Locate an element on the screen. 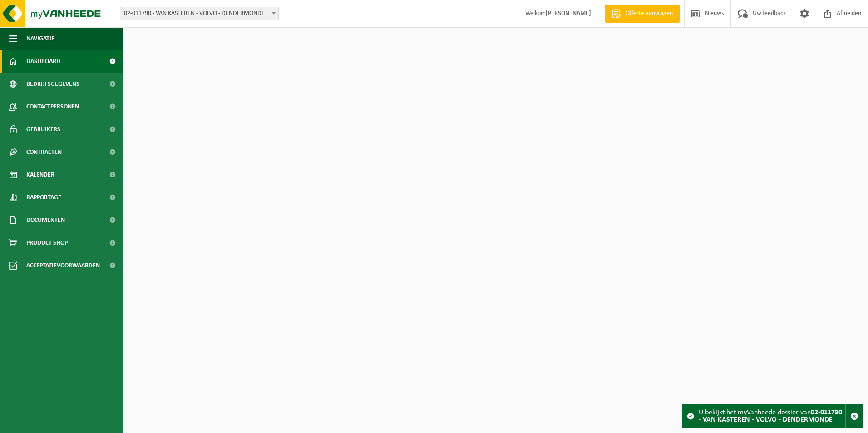 This screenshot has width=868, height=433. a: Offerte aanvragen is located at coordinates (642, 14).